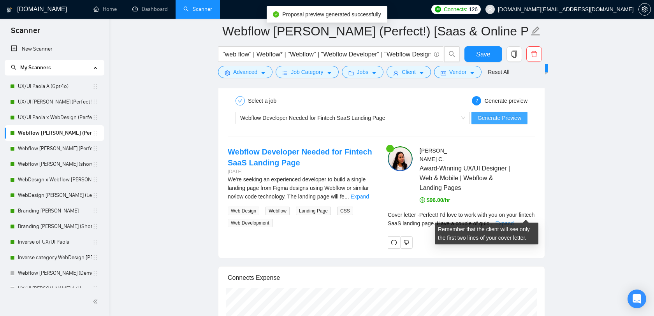 The image size is (654, 316). I want to click on div: Open Intercom Messenger, so click(637, 299).